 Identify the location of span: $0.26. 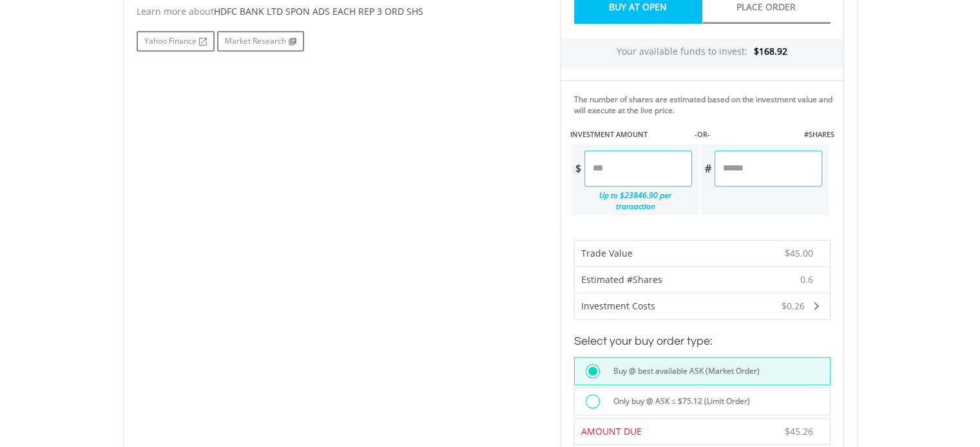
(794, 306).